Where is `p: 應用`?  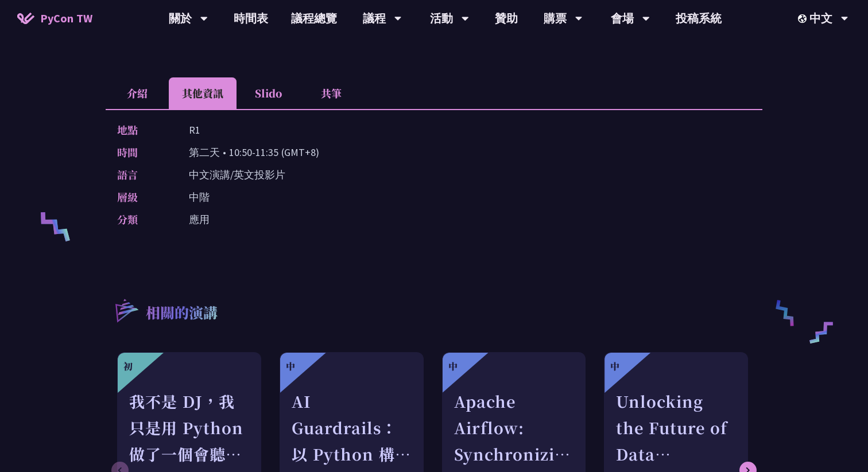
p: 應用 is located at coordinates (200, 219).